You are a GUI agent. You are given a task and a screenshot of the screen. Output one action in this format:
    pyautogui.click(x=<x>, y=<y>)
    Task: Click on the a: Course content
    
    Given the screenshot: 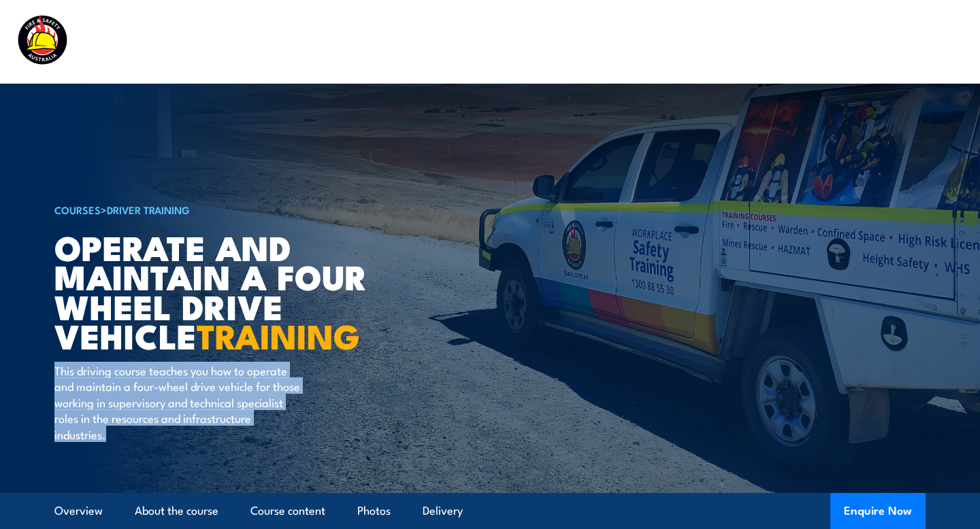 What is the action you would take?
    pyautogui.click(x=288, y=511)
    